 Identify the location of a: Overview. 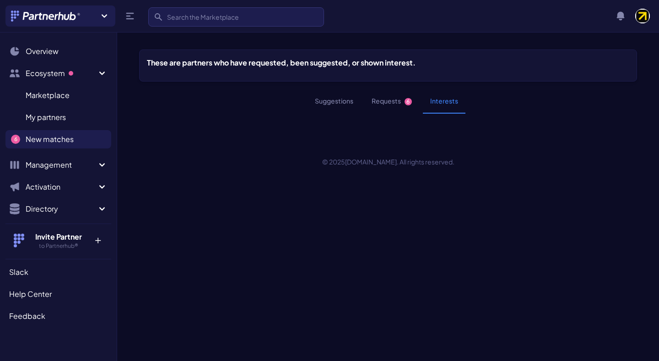
(58, 51).